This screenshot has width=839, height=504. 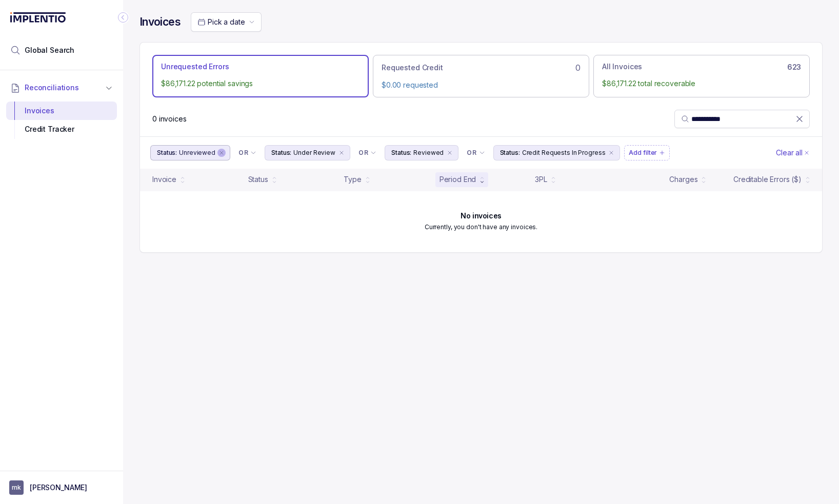 I want to click on p: $86,171.22 potential savings, so click(x=261, y=84).